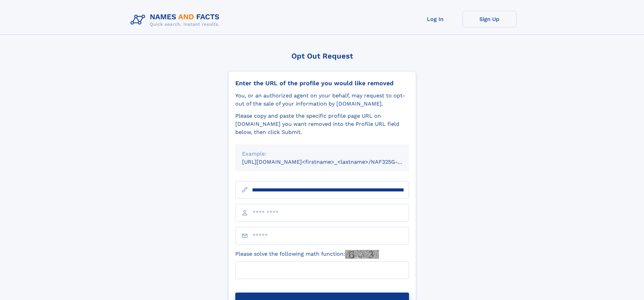  Describe the element at coordinates (322, 99) in the screenshot. I see `div: You, or an authorized agent on your behalf, may request to opt-out of the sale of your informatio...` at that location.